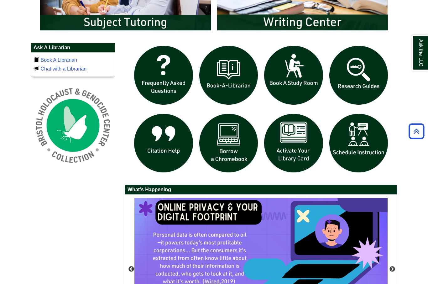 This screenshot has width=428, height=284. What do you see at coordinates (73, 125) in the screenshot?
I see `img: Holocaust and Genocide Collection` at bounding box center [73, 125].